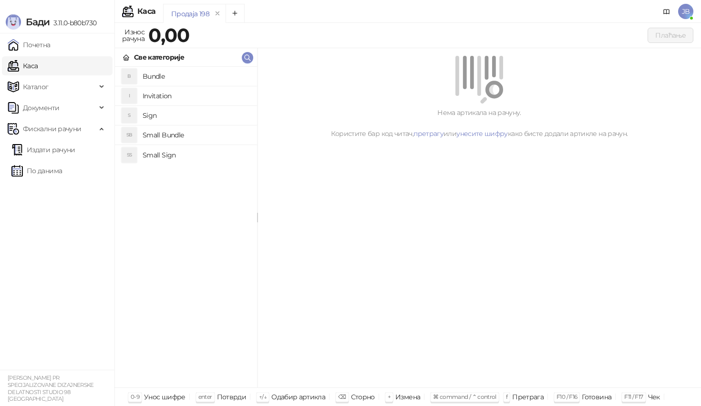  Describe the element at coordinates (196, 76) in the screenshot. I see `h4: Bundle` at that location.